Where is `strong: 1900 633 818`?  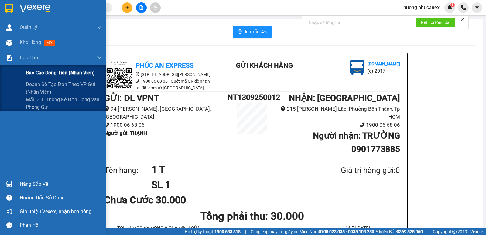 strong: 1900 633 818 is located at coordinates (228, 231).